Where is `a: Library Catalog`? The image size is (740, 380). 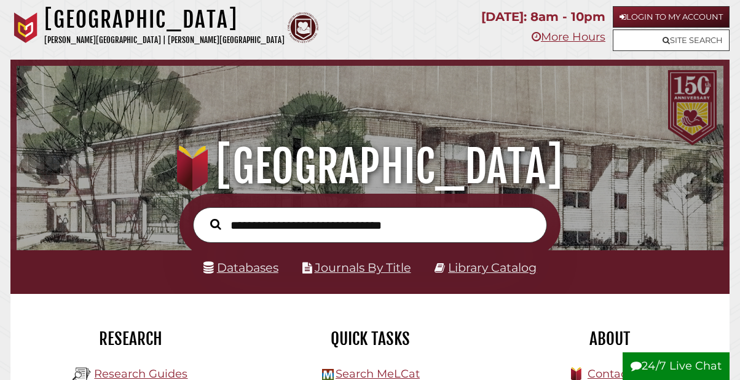
a: Library Catalog is located at coordinates (492, 267).